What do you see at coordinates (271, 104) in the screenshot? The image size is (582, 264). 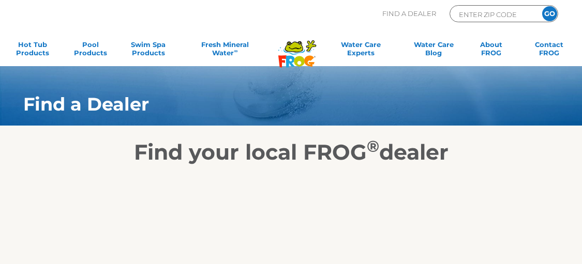 I see `h1: Find a Dealer` at bounding box center [271, 104].